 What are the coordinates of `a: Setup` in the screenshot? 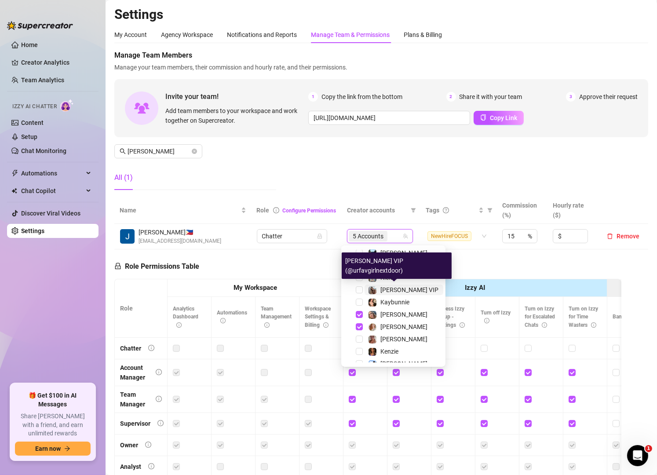 It's located at (29, 137).